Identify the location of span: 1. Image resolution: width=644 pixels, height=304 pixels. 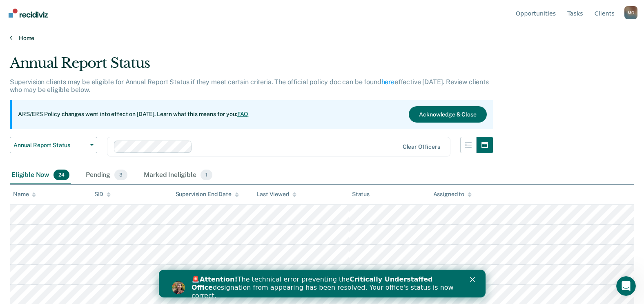
(206, 175).